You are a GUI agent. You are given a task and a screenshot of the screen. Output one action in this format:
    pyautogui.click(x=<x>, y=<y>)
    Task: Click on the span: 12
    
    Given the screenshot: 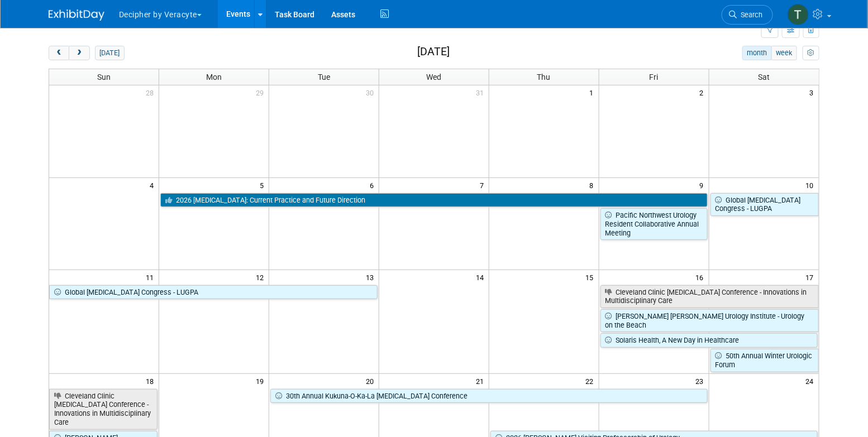 What is the action you would take?
    pyautogui.click(x=261, y=277)
    